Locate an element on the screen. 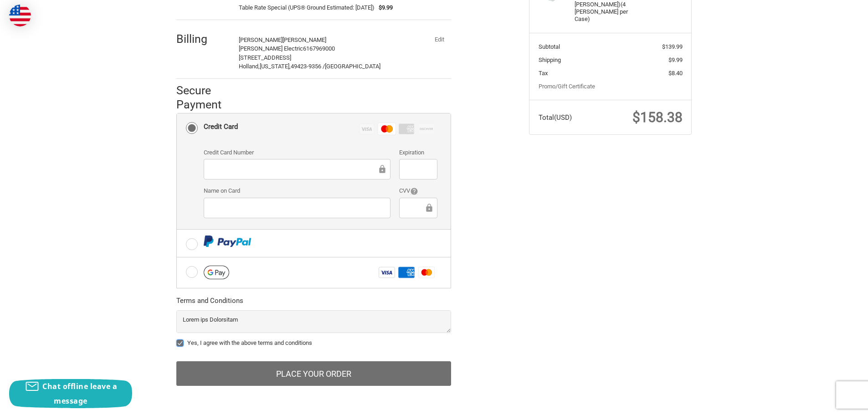  h2: Secure Payment is located at coordinates (207, 98).